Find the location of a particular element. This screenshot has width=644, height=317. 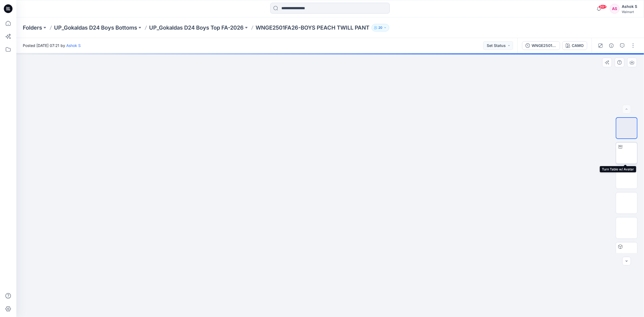

a: UP_Gokaldas D24 Boys Top FA-2026 is located at coordinates (196, 28).